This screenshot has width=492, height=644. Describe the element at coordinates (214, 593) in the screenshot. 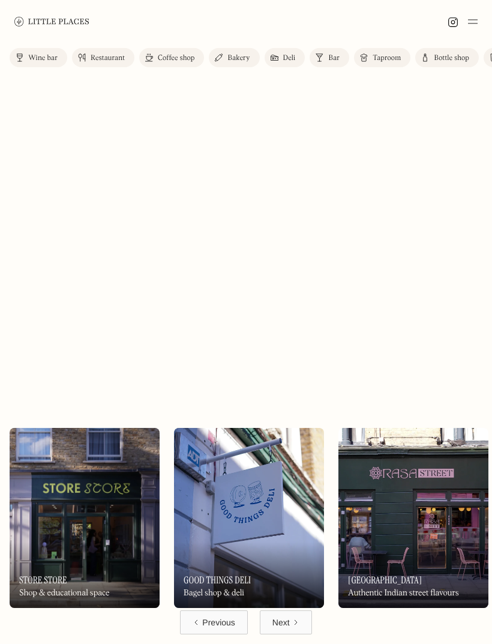

I see `div: Bagel shop & deli` at that location.